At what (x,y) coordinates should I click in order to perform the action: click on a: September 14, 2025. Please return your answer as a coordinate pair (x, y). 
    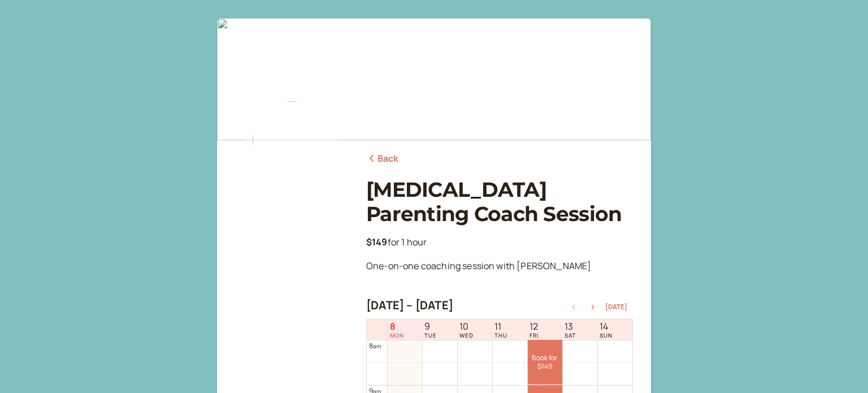
    Looking at the image, I should click on (606, 330).